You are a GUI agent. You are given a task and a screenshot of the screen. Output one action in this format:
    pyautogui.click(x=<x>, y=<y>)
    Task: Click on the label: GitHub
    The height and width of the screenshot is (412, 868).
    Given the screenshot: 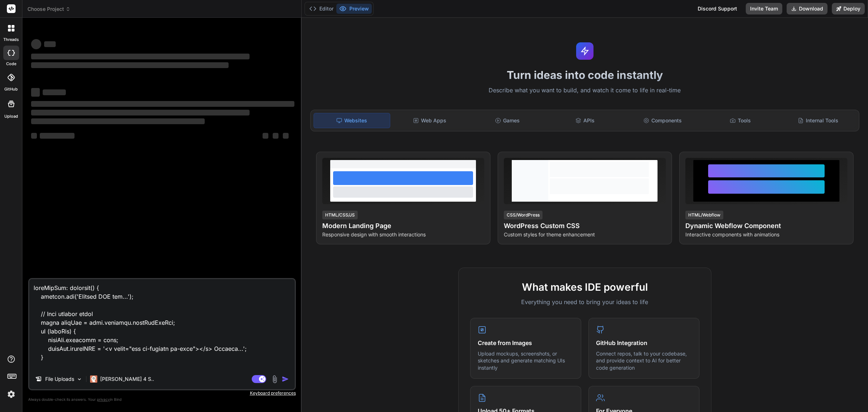 What is the action you would take?
    pyautogui.click(x=11, y=89)
    